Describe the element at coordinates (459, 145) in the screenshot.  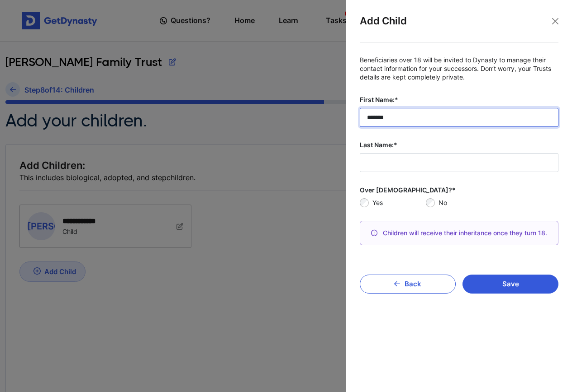
I see `label: Last Name:*` at that location.